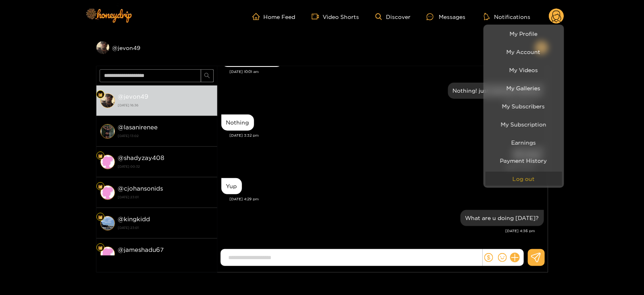 This screenshot has height=295, width=644. Describe the element at coordinates (523, 33) in the screenshot. I see `a: My Profile` at that location.